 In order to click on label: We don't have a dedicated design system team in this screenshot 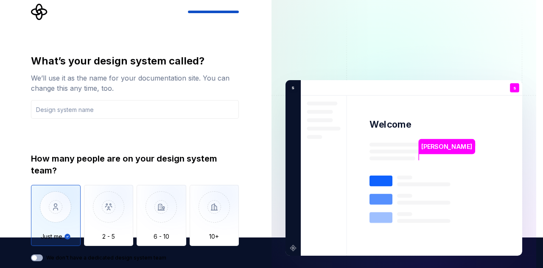, I will do `click(106, 258)`.